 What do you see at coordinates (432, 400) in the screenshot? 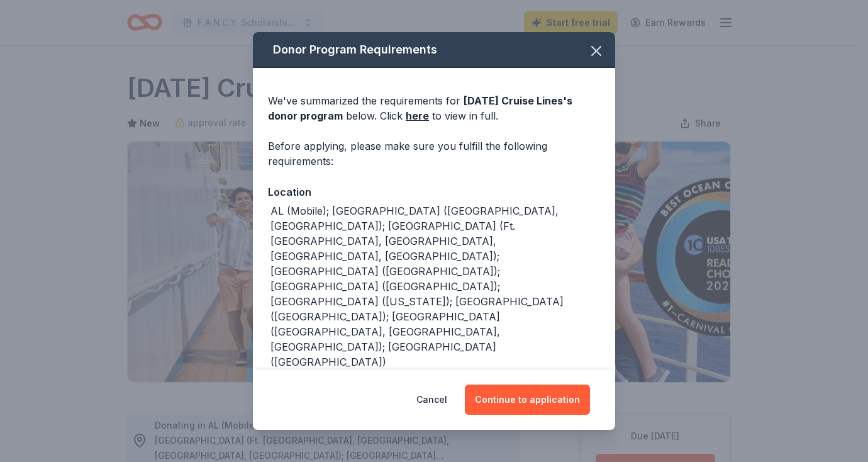
I see `button: Cancel` at bounding box center [432, 400].